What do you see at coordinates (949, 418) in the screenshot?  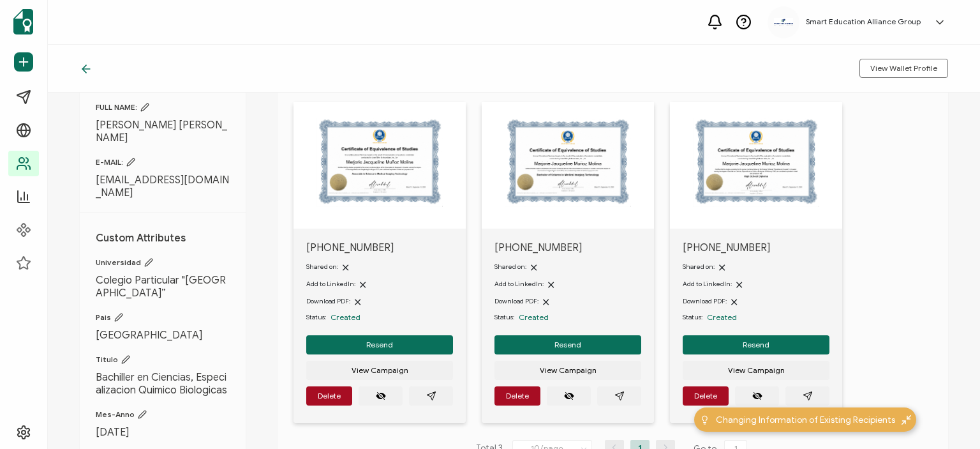 I see `div: Chat Widget` at bounding box center [949, 418].